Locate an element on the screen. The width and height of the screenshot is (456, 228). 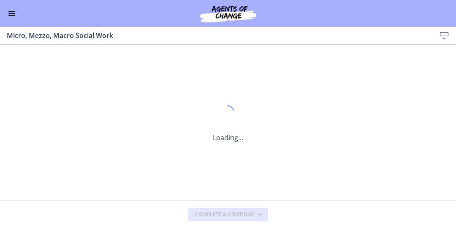
p: Loading... is located at coordinates (228, 138).